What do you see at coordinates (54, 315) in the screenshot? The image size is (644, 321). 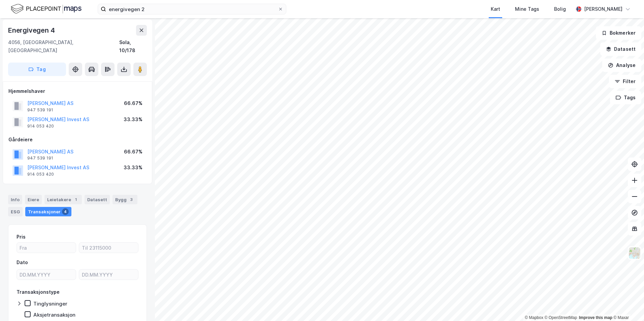 I see `div: Aksjetransaksjon` at bounding box center [54, 315].